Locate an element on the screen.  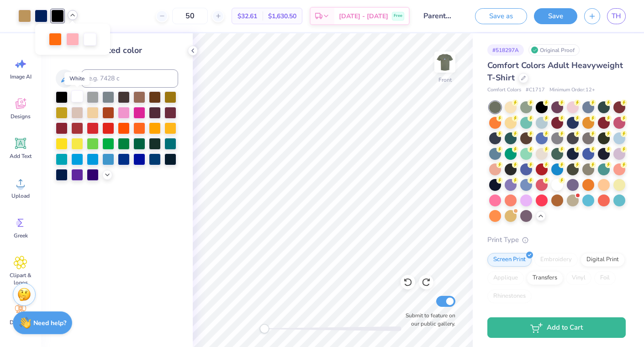
div: Foil is located at coordinates (604, 278).